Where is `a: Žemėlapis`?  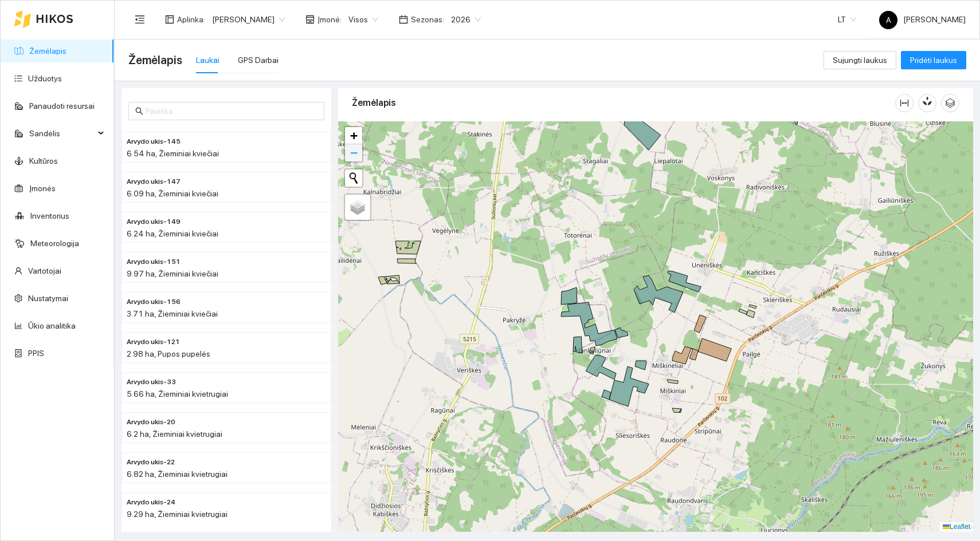
a: Žemėlapis is located at coordinates (47, 51).